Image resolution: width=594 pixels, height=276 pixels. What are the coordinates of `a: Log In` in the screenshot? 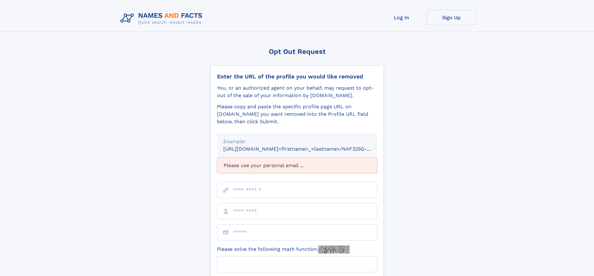 It's located at (401, 17).